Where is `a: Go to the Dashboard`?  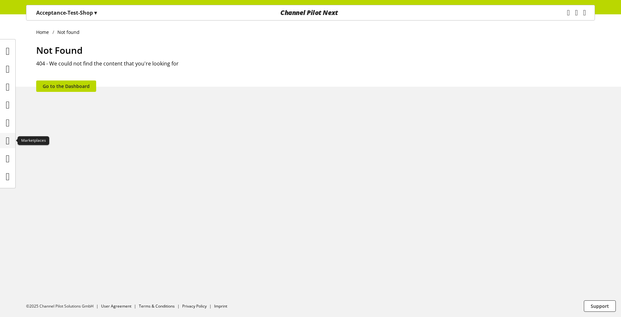 a: Go to the Dashboard is located at coordinates (66, 86).